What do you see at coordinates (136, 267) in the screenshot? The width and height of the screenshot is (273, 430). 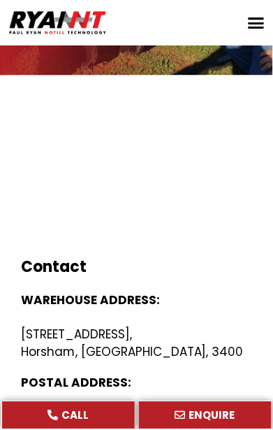 I see `h2: Contact` at bounding box center [136, 267].